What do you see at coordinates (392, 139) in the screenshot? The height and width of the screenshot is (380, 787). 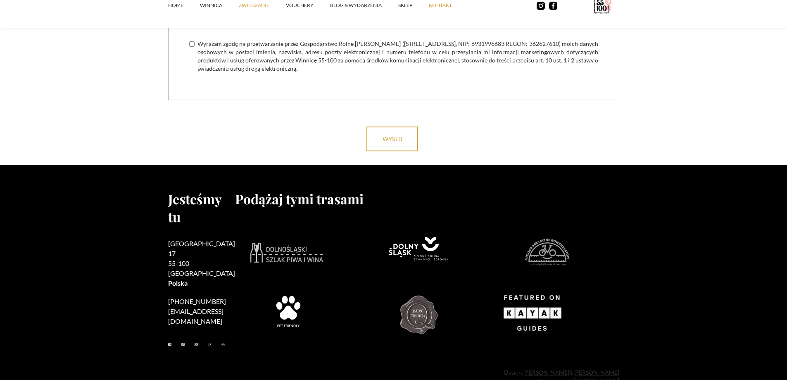 I see `input: wyślij` at bounding box center [392, 139].